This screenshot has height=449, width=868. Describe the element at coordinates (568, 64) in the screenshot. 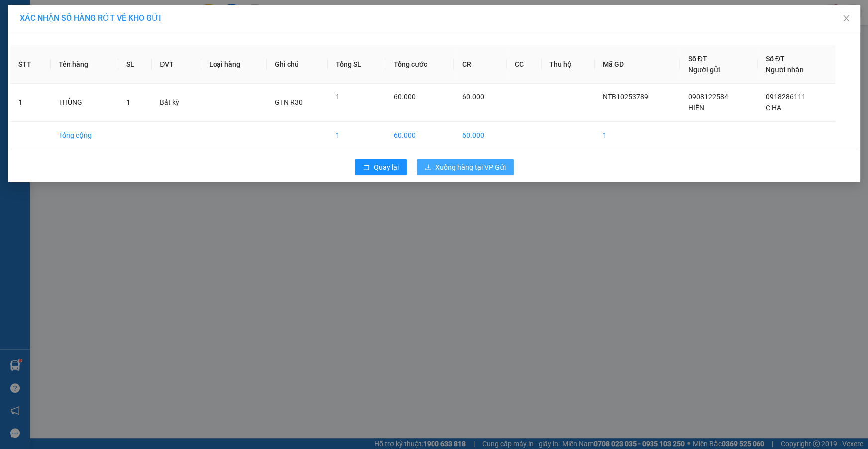

I see `th: Thu hộ` at that location.